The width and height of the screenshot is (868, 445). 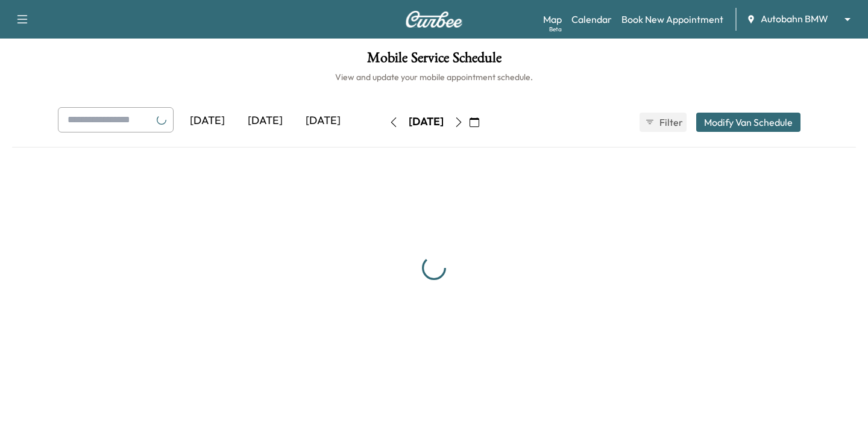 I want to click on span: Filter, so click(x=671, y=122).